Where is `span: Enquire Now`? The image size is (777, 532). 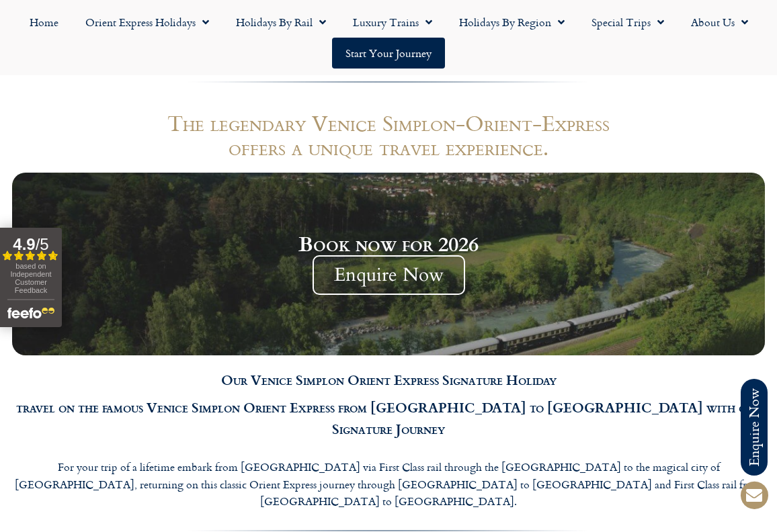
span: Enquire Now is located at coordinates (388, 275).